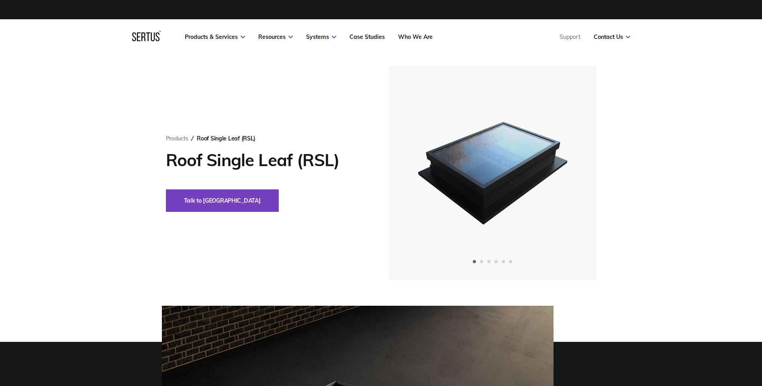 The image size is (762, 386). I want to click on a: Systems, so click(321, 37).